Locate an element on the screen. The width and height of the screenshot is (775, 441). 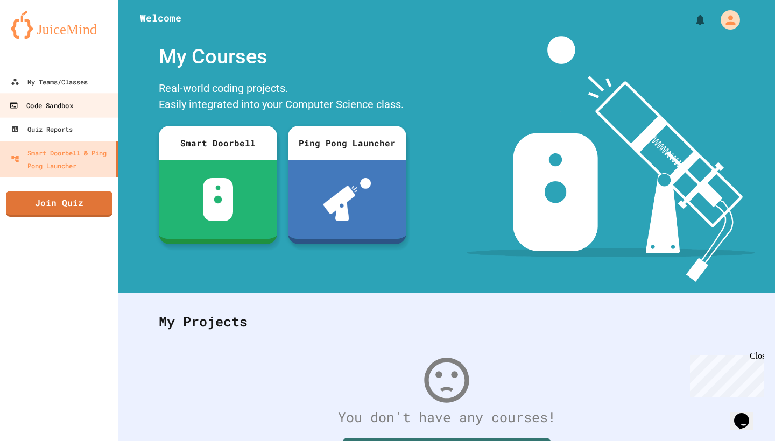
img: banner-image-my-projects.png is located at coordinates (610, 159).